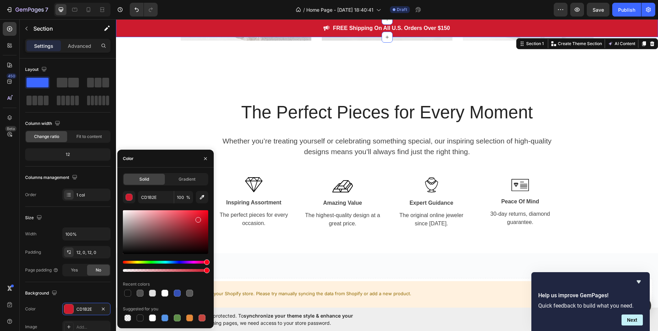  Describe the element at coordinates (632, 320) in the screenshot. I see `button: Next question` at that location.